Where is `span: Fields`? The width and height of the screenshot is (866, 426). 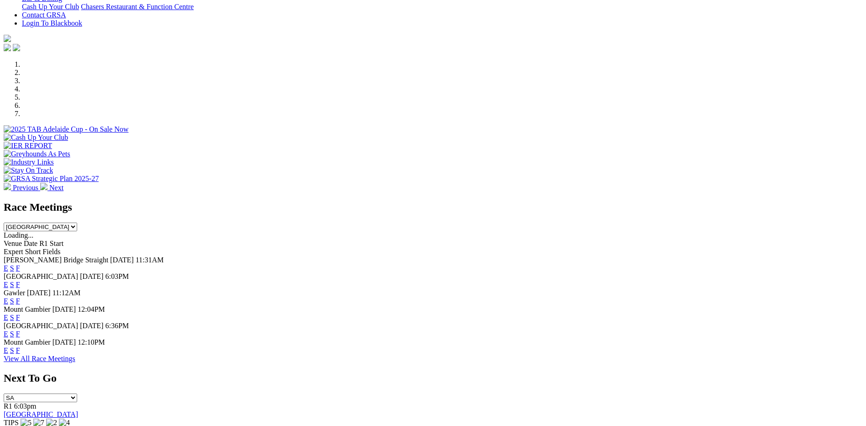
span: Fields is located at coordinates (51, 251).